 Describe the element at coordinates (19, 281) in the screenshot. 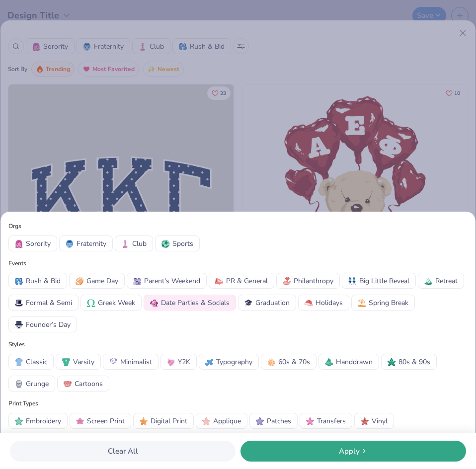

I see `img: Rush & Bid` at that location.